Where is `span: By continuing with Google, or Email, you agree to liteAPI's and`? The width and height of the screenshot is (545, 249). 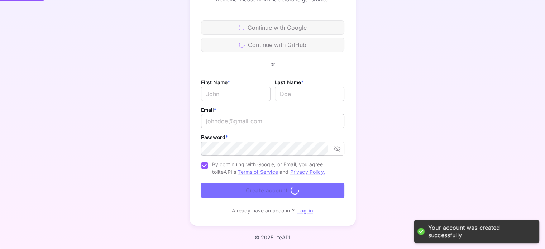
span: By continuing with Google, or Email, you agree to liteAPI's and is located at coordinates (275, 168).